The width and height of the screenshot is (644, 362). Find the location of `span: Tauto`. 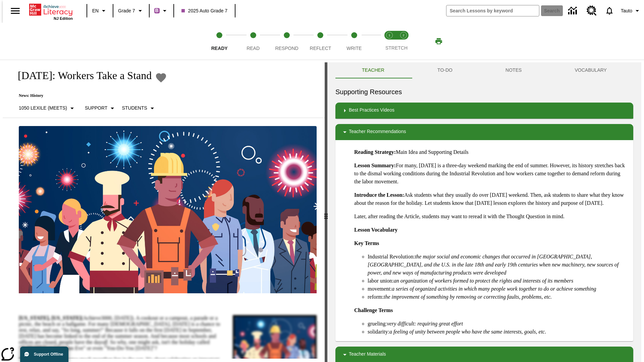

span: Tauto is located at coordinates (626, 11).